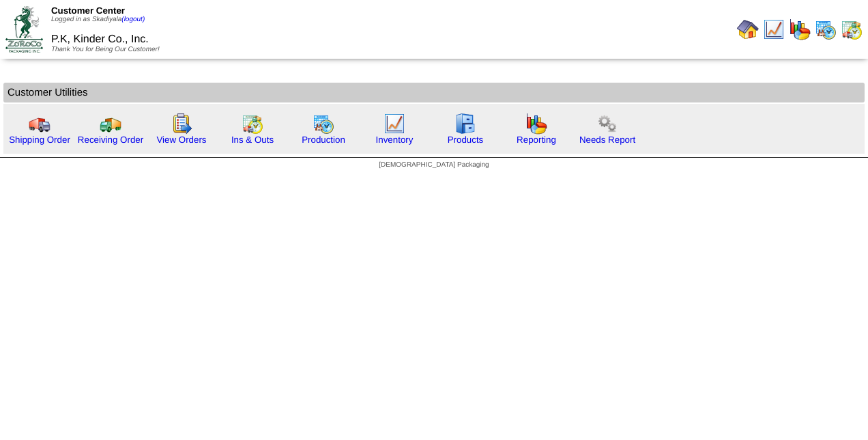  I want to click on span: Thank You for Being Our Customer!, so click(105, 49).